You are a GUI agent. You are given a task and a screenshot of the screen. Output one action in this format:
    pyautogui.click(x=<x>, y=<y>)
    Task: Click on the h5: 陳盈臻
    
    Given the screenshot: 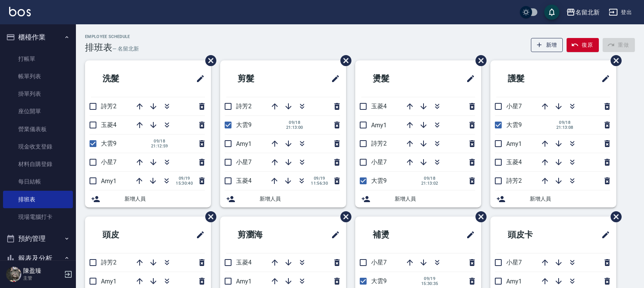 What is the action you would take?
    pyautogui.click(x=42, y=271)
    